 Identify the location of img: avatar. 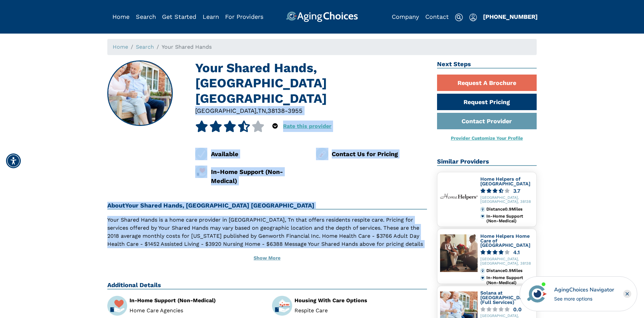
(537, 294).